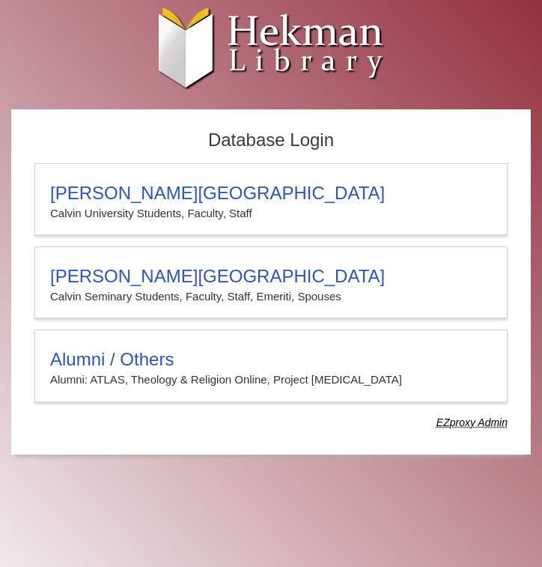 Image resolution: width=542 pixels, height=567 pixels. I want to click on h2: Database Login, so click(271, 140).